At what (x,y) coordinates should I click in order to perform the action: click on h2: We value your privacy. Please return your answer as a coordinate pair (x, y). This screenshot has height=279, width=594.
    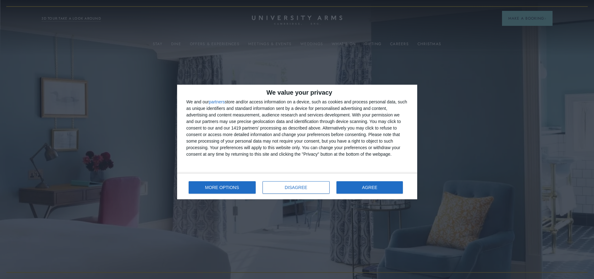
    Looking at the image, I should click on (297, 93).